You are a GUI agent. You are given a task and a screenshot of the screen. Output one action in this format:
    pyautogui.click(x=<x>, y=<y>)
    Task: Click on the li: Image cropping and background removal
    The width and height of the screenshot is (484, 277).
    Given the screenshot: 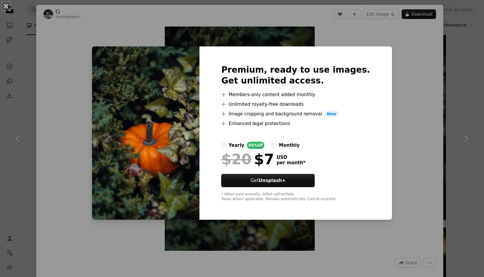 What is the action you would take?
    pyautogui.click(x=295, y=114)
    